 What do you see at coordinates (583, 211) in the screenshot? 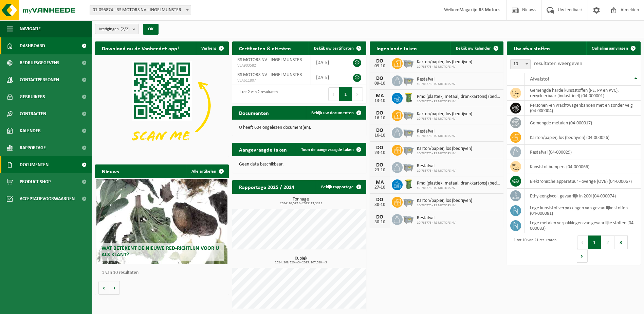
I see `td: lege kunststof verpakkingen van gevaarlijke stoffen (04-000081)` at bounding box center [583, 211].